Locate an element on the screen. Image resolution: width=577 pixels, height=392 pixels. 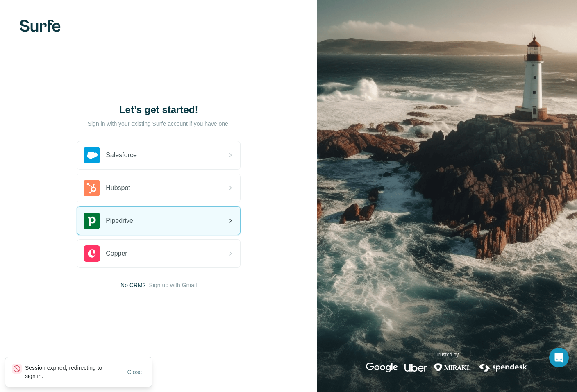
p: Trusted by is located at coordinates (447, 354).